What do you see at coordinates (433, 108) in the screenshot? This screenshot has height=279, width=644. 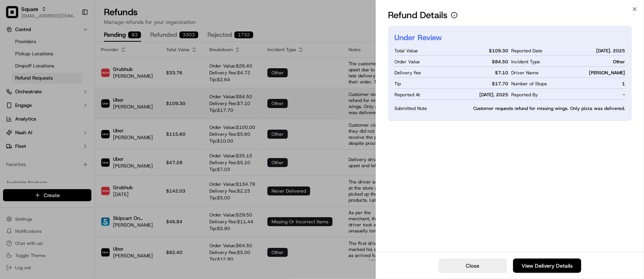 I see `span: Submitted Note` at bounding box center [433, 108].